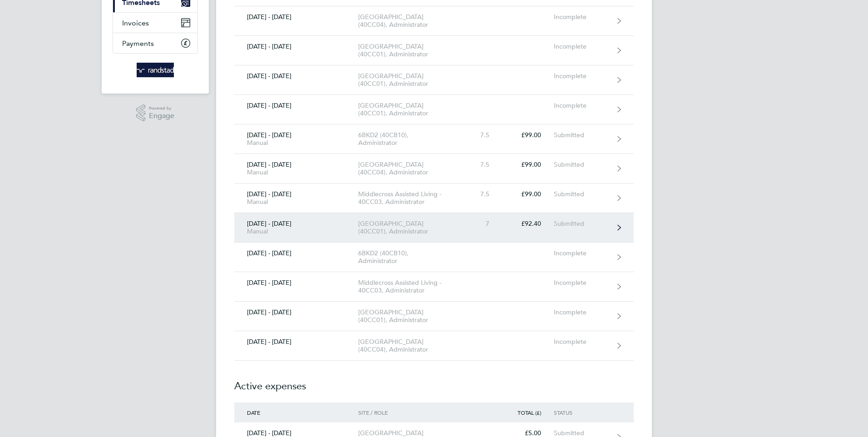 This screenshot has width=868, height=437. I want to click on span: Payments, so click(138, 43).